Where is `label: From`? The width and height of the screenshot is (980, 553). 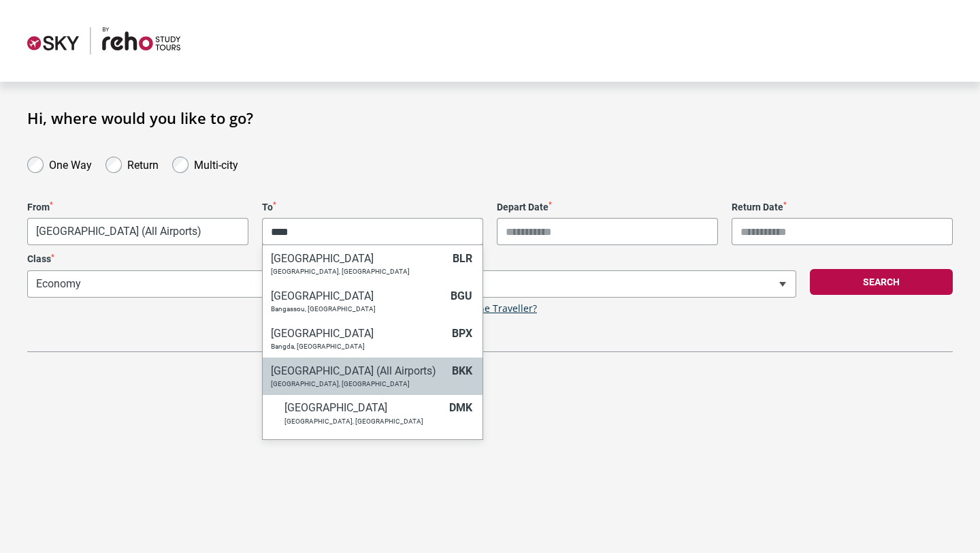 label: From is located at coordinates (137, 207).